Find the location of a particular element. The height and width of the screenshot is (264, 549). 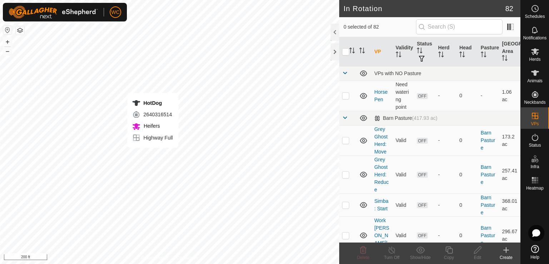

div: Create is located at coordinates (506, 257).